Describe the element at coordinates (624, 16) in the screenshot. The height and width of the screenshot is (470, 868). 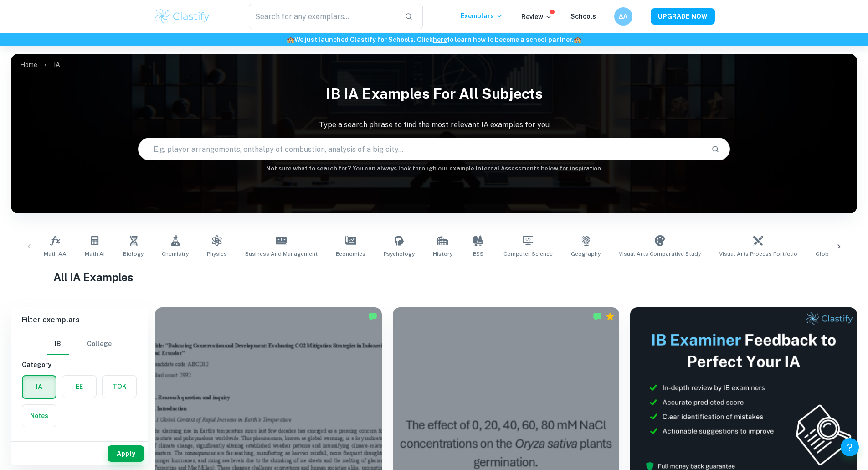
I see `button: ΔΛ` at that location.